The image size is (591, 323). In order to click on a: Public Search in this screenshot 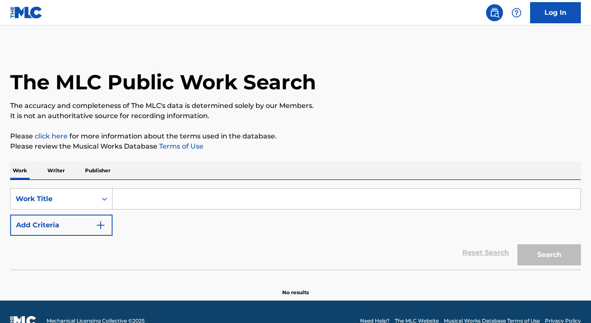, I will do `click(495, 13)`.